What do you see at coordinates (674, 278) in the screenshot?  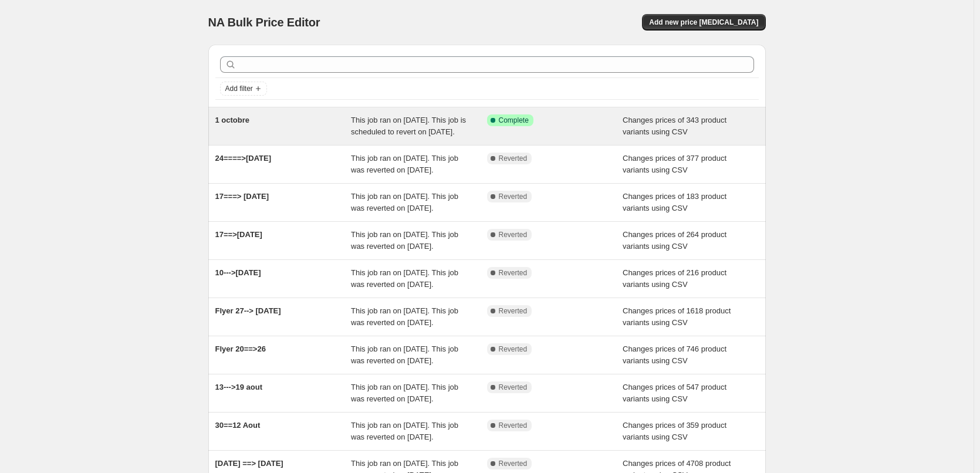 I see `span: Changes prices of 216 product variants using CSV` at bounding box center [674, 278].